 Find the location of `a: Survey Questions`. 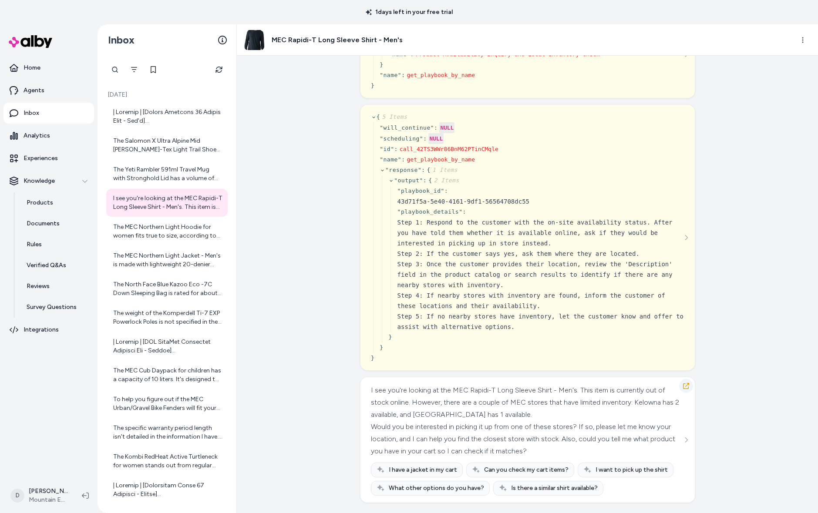

a: Survey Questions is located at coordinates (56, 307).